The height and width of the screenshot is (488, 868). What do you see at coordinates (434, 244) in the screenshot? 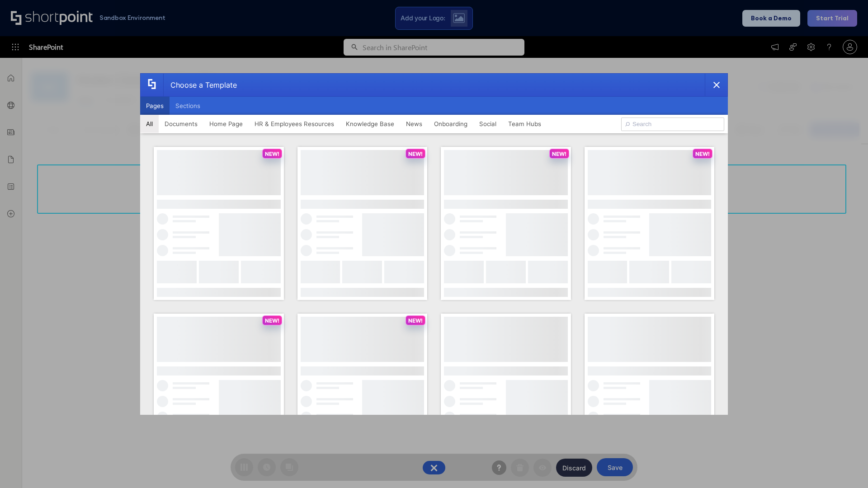
I see `div: template selector` at bounding box center [434, 244].